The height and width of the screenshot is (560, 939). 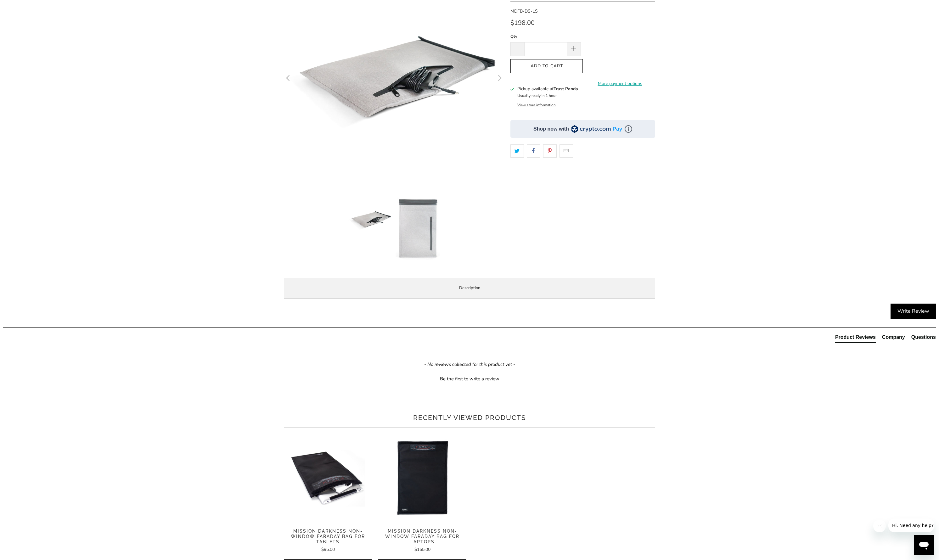 I want to click on div: Product Reviews, so click(x=855, y=337).